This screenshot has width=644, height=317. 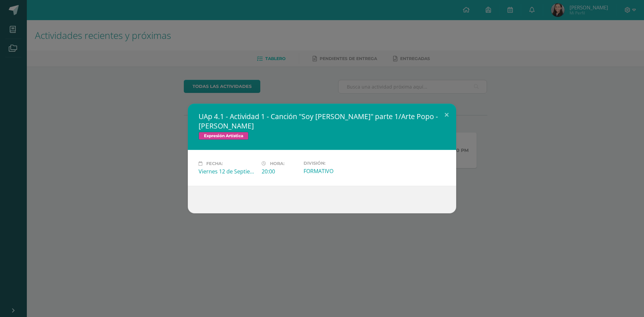 What do you see at coordinates (223, 136) in the screenshot?
I see `span: Expresión Artística` at bounding box center [223, 136].